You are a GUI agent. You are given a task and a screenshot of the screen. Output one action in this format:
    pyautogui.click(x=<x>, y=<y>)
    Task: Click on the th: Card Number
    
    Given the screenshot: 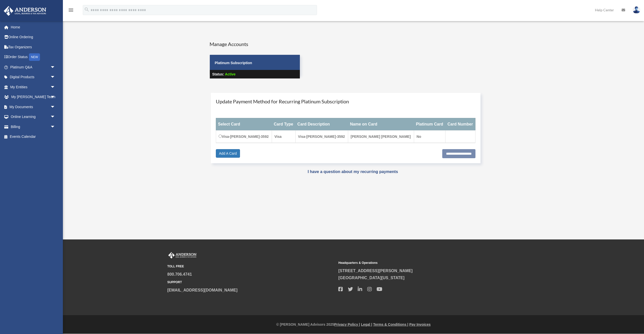 What is the action you would take?
    pyautogui.click(x=461, y=124)
    